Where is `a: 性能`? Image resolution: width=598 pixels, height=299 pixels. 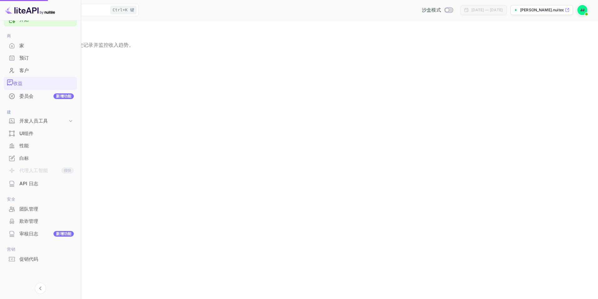 a: 性能 is located at coordinates (40, 145).